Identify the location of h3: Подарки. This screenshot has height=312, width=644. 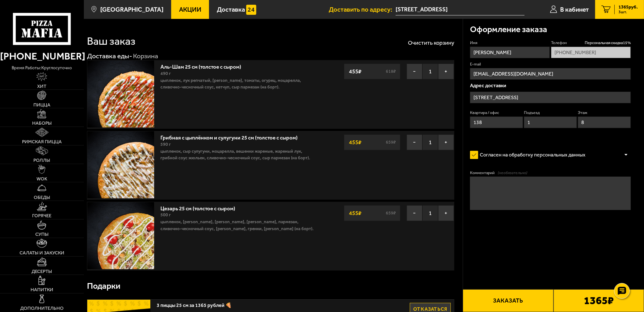
(104, 286).